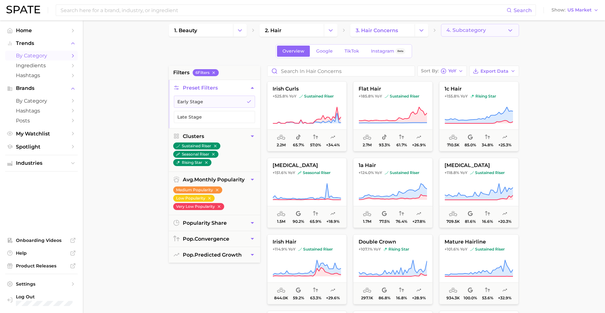 The image size is (605, 313). What do you see at coordinates (41, 163) in the screenshot?
I see `button: Industries` at bounding box center [41, 163].